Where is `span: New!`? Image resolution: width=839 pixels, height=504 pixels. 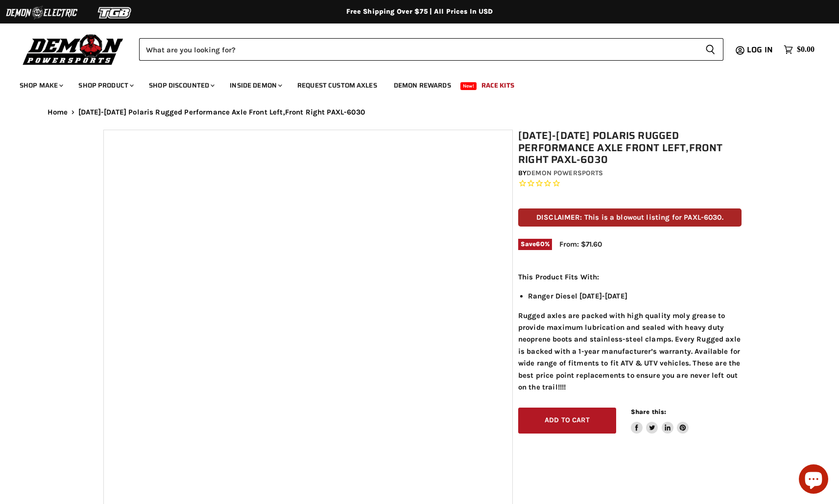
span: New! is located at coordinates (469, 86).